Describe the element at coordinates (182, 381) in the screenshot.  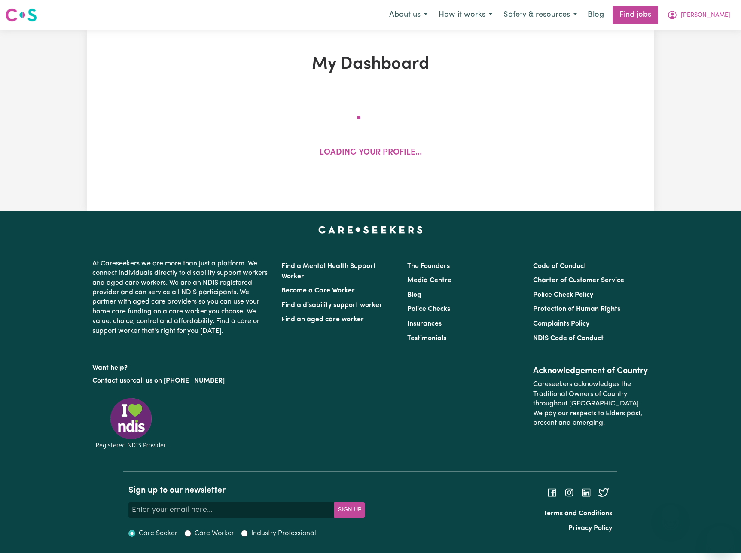
I see `p: or` at that location.